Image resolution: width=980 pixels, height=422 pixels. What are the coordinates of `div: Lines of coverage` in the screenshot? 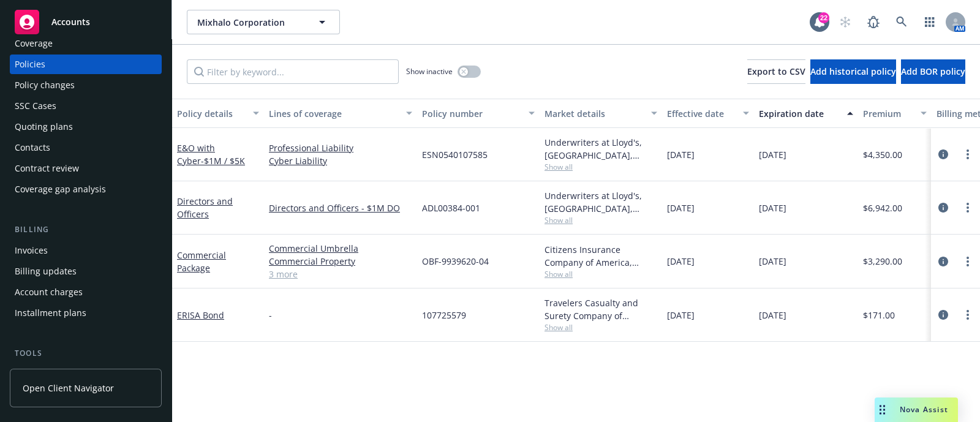 It's located at (334, 113).